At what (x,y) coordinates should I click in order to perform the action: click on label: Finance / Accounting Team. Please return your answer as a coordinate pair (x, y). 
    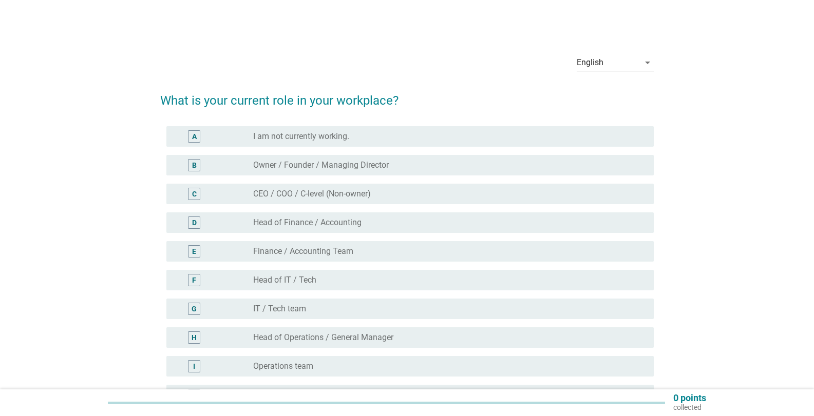
    Looking at the image, I should click on (303, 252).